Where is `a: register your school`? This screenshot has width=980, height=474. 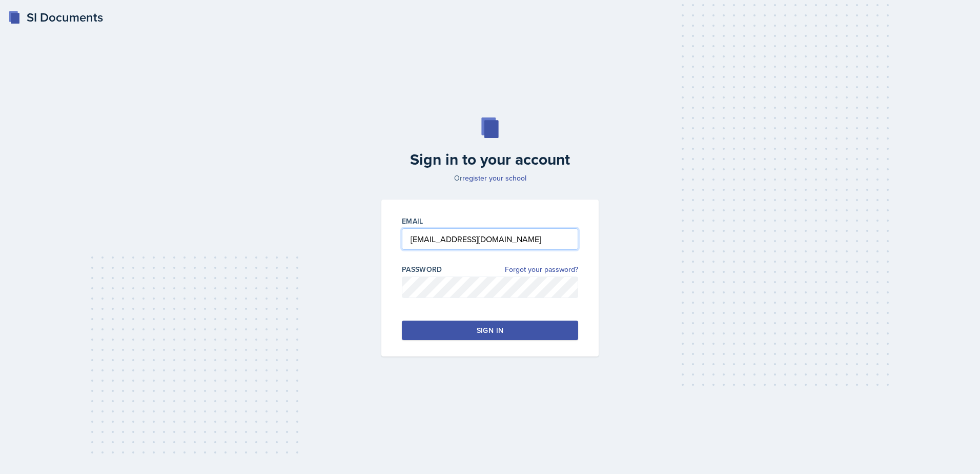
a: register your school is located at coordinates (494, 178).